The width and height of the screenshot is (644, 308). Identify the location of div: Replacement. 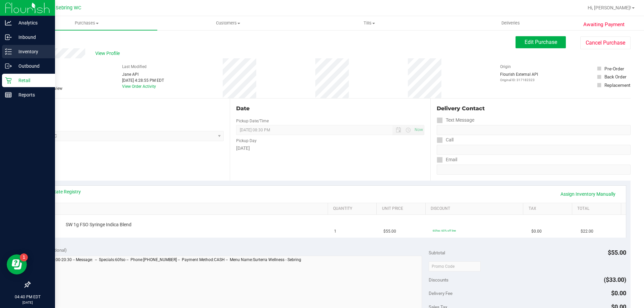
(617, 85).